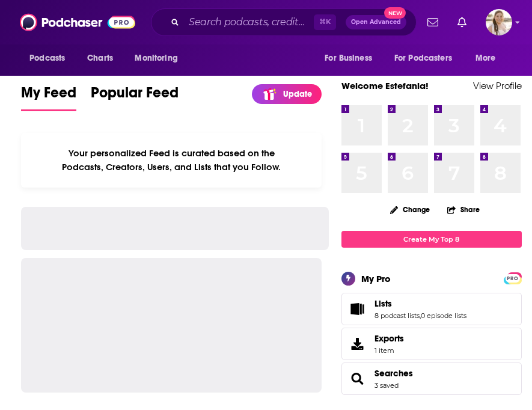  Describe the element at coordinates (385, 85) in the screenshot. I see `a: Welcome Estefania!` at that location.